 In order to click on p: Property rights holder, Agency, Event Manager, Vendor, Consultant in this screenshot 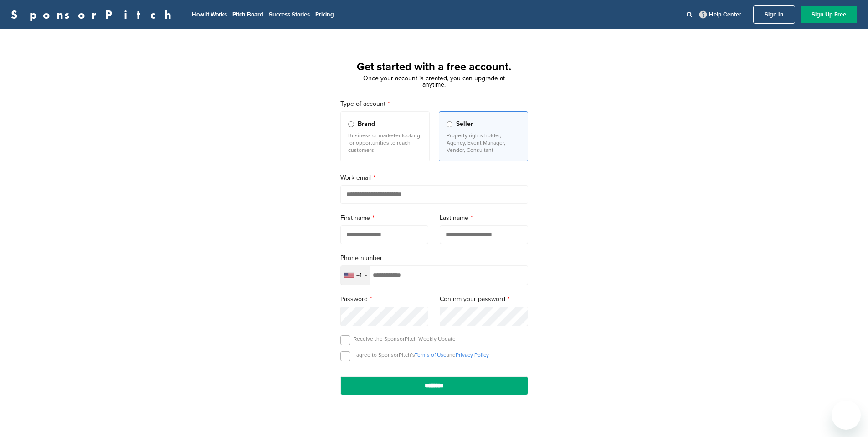, I will do `click(483, 142)`.